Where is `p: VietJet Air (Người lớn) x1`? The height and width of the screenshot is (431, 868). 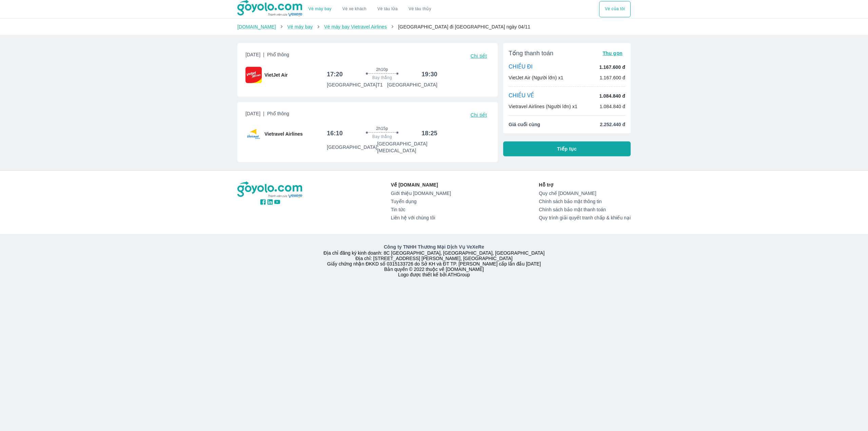
p: VietJet Air (Người lớn) x1 is located at coordinates (536, 78).